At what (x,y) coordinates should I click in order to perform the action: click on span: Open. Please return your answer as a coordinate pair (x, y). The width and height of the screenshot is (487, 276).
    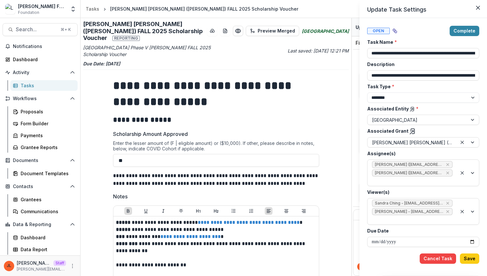
    Looking at the image, I should click on (379, 31).